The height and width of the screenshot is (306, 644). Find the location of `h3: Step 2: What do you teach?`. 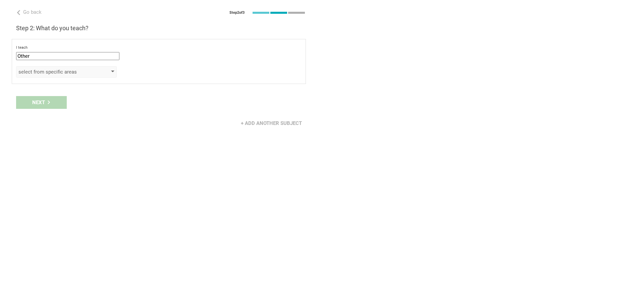

h3: Step 2: What do you teach? is located at coordinates (161, 28).